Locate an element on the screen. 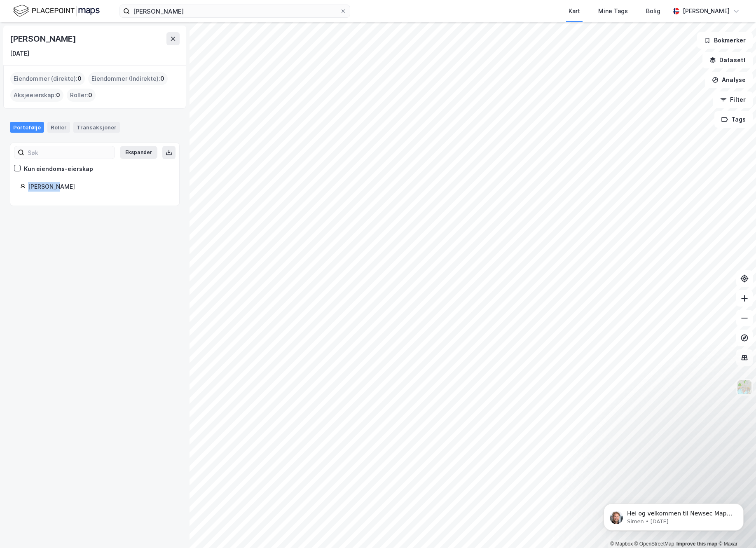 The width and height of the screenshot is (756, 548). div: Transaksjoner is located at coordinates (97, 127).